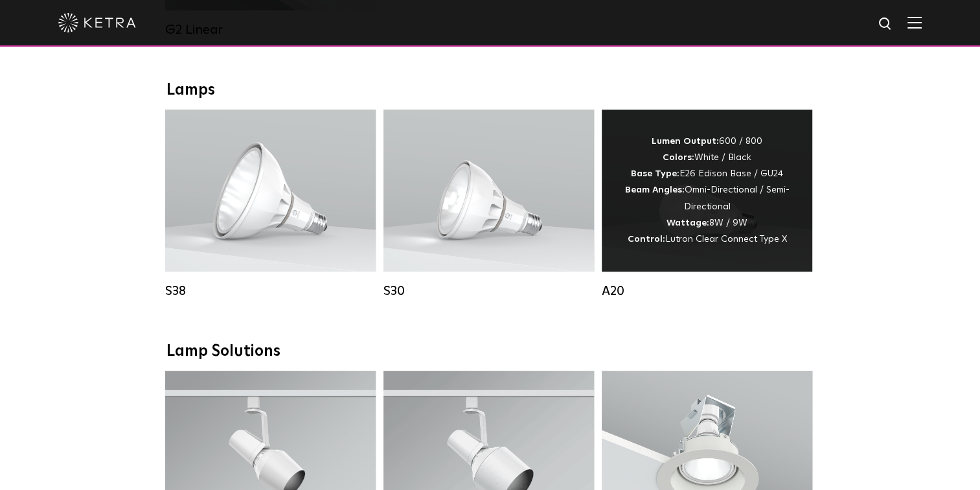 The width and height of the screenshot is (980, 490). I want to click on strong: Colors:, so click(678, 157).